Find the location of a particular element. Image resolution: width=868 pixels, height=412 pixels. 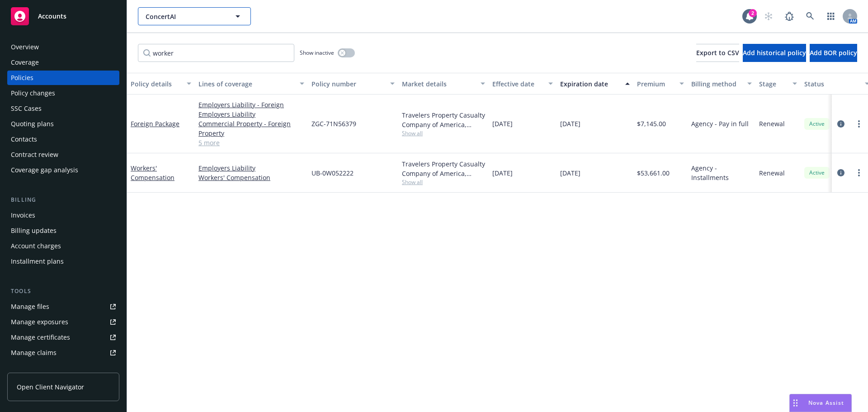

div: Billing method is located at coordinates (716, 84).